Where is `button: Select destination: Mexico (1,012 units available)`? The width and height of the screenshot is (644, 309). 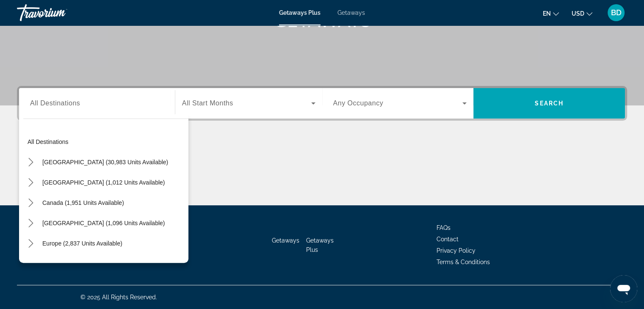
button: Select destination: Mexico (1,012 units available) is located at coordinates (104, 183).